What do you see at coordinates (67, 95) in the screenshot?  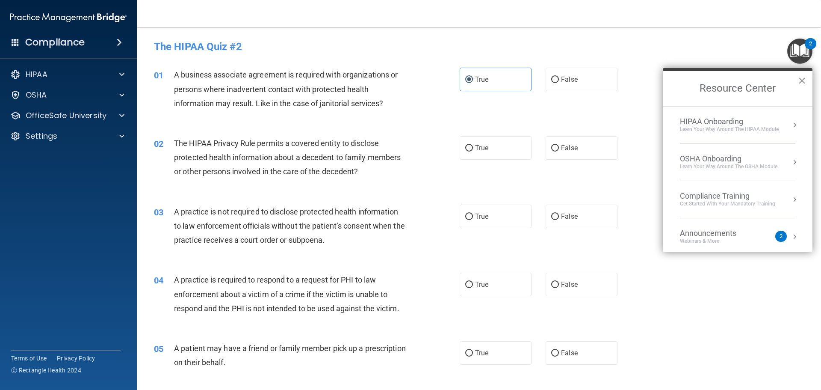 I see `a: OSHA` at bounding box center [67, 95].